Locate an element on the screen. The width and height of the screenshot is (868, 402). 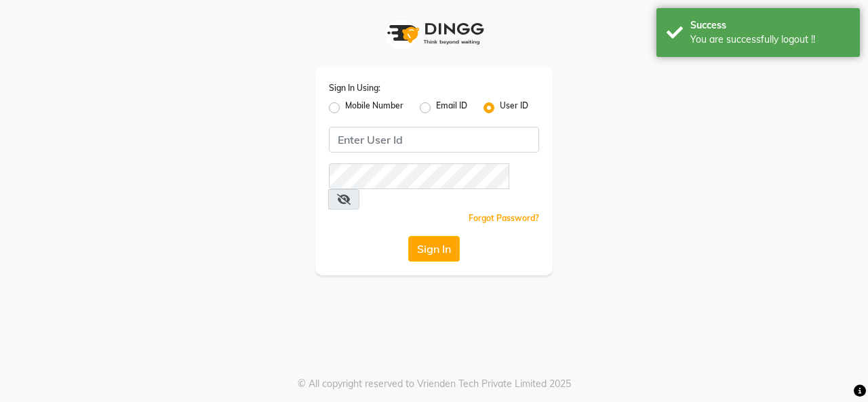
label: Mobile Number is located at coordinates (374, 108).